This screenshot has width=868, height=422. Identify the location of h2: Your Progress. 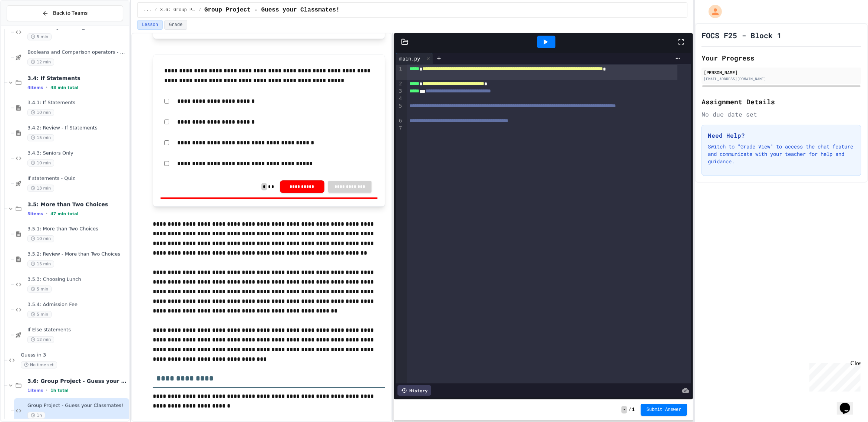
(781, 58).